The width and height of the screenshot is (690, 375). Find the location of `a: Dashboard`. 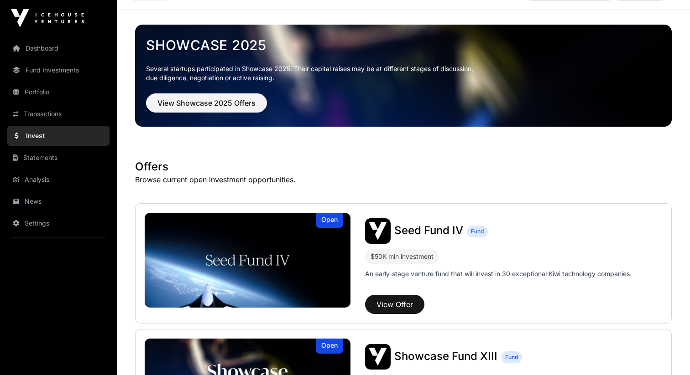

a: Dashboard is located at coordinates (58, 48).